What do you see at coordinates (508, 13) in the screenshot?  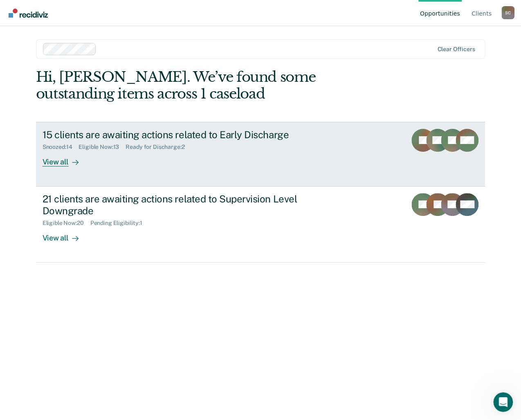 I see `div: S C` at bounding box center [508, 13].